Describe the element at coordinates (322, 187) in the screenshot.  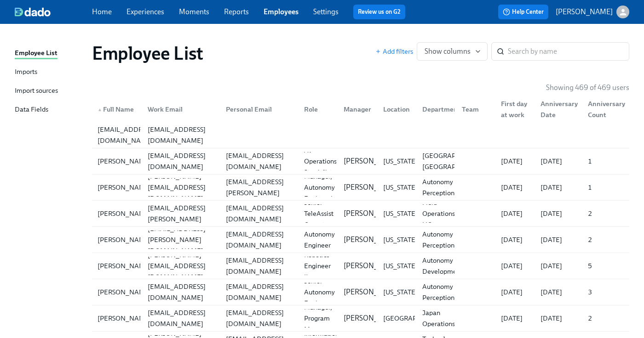
I see `div: Manager, Autonomy Engineering` at that location.